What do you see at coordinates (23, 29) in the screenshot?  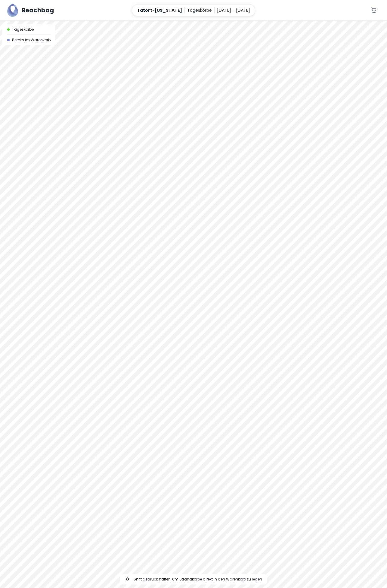 I see `span: Tageskörbe` at bounding box center [23, 29].